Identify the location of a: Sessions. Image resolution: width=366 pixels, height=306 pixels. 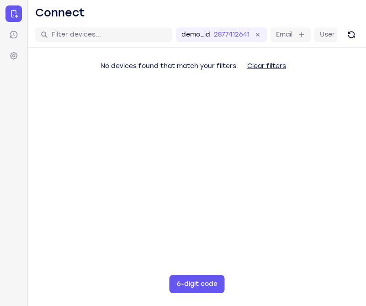
(14, 35).